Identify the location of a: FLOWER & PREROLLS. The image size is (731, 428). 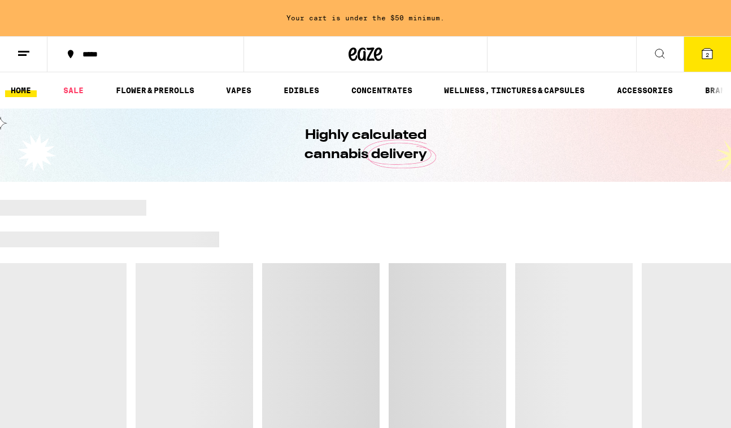
(155, 90).